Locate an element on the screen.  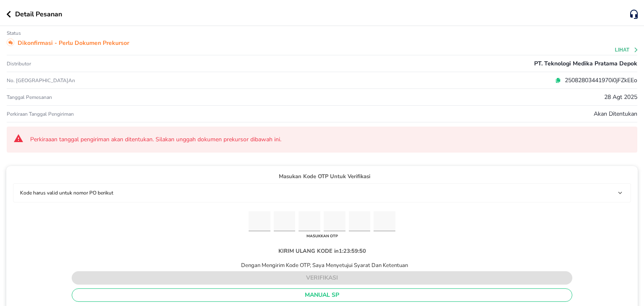
input: Please enter OTP character 6 is located at coordinates (385, 221).